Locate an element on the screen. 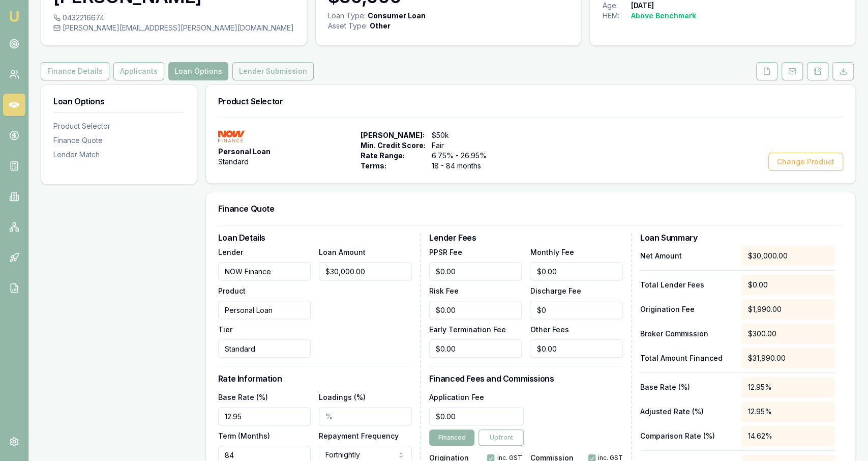 The image size is (868, 461). button: Loan Options is located at coordinates (199, 71).